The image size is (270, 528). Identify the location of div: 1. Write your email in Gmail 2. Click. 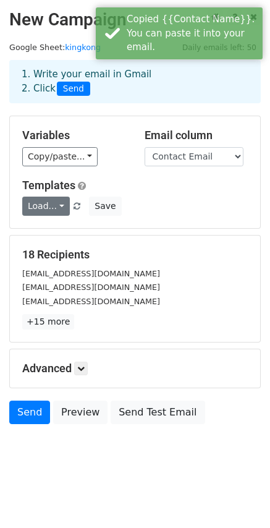
(135, 82).